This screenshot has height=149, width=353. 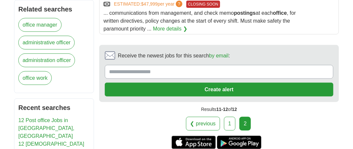 I want to click on a: 1, so click(x=230, y=124).